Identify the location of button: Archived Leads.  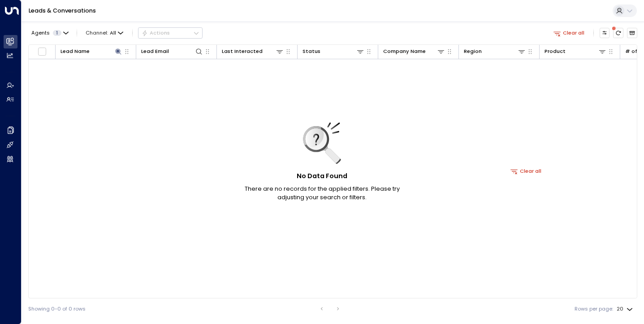
(632, 33).